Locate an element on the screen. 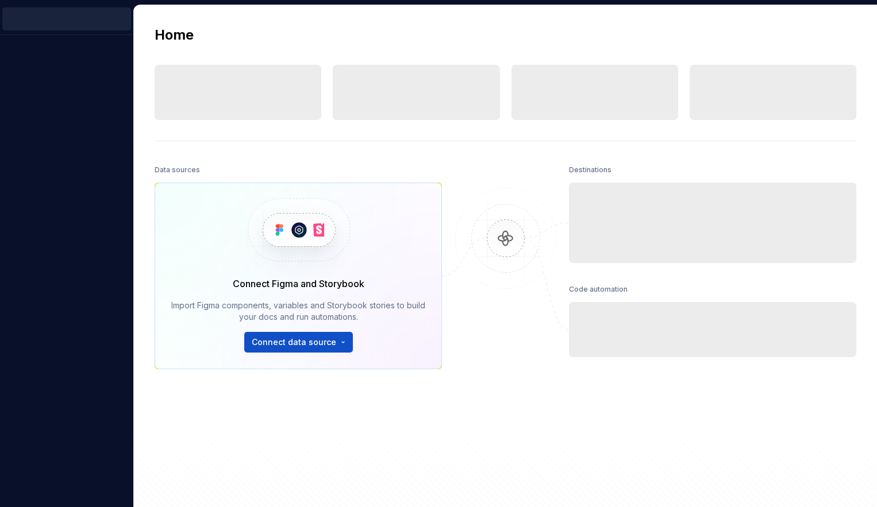  div: Data sources is located at coordinates (177, 170).